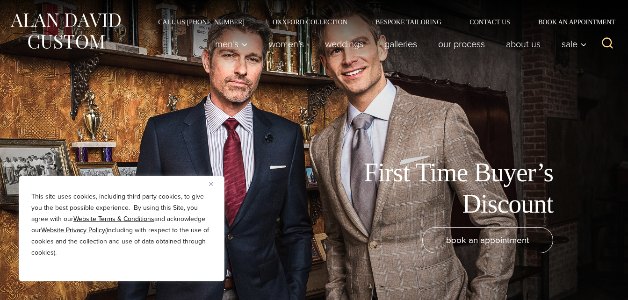 This screenshot has height=300, width=628. I want to click on a: Oxxford Collection, so click(310, 22).